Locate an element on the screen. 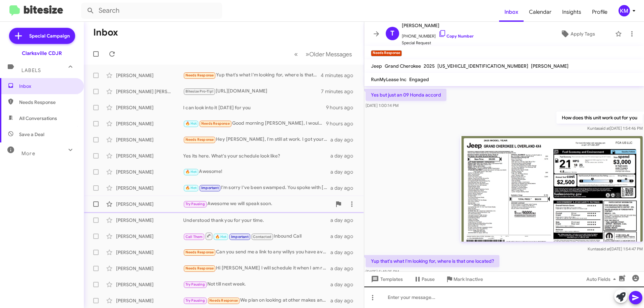  div: Clarksville CDJR is located at coordinates (42, 53).